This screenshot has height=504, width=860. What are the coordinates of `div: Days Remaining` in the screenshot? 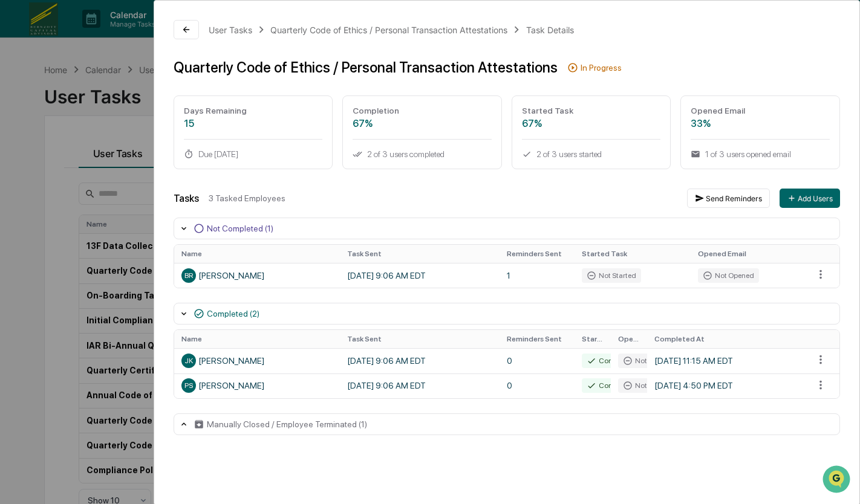 It's located at (254, 111).